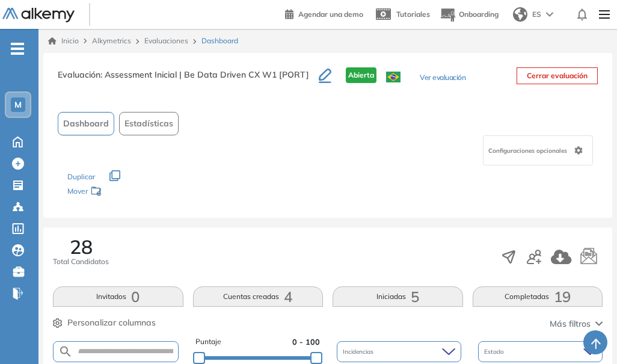 Image resolution: width=617 pixels, height=364 pixels. Describe the element at coordinates (324, 13) in the screenshot. I see `a: Agendar una demo` at that location.